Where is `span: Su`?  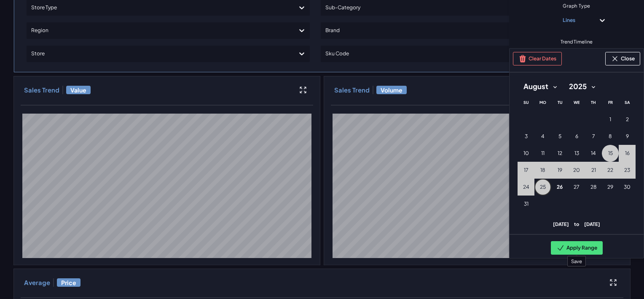
span: Su is located at coordinates (526, 102).